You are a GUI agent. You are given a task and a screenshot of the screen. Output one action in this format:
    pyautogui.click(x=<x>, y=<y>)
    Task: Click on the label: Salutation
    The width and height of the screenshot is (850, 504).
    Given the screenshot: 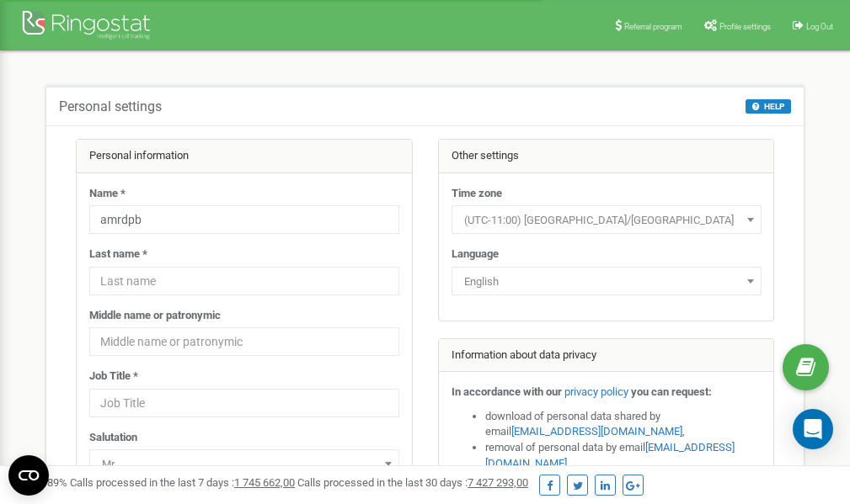 What is the action you would take?
    pyautogui.click(x=113, y=437)
    